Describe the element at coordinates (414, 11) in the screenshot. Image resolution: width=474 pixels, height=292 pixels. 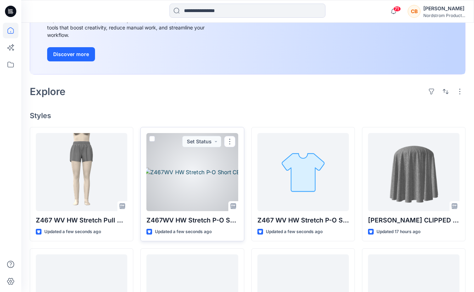
I see `div: CB` at that location.